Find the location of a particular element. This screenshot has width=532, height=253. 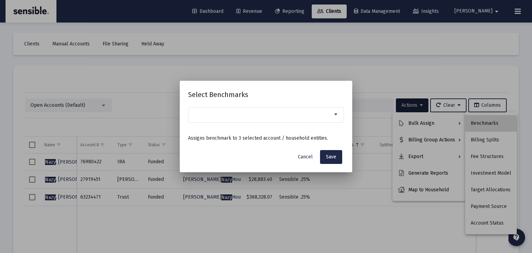

mat-chip-list: Selection is located at coordinates (262, 114).